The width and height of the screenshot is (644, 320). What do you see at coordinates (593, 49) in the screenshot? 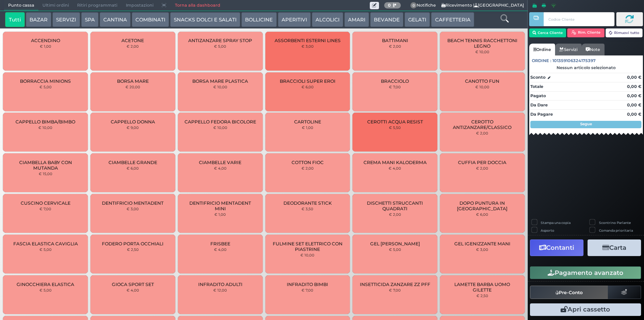
I see `a: Note` at bounding box center [593, 49].